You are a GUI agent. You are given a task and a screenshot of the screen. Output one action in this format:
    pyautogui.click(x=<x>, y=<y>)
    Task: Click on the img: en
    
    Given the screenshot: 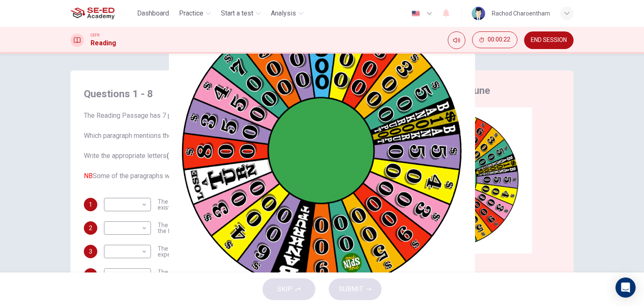 What is the action you would take?
    pyautogui.click(x=415, y=14)
    